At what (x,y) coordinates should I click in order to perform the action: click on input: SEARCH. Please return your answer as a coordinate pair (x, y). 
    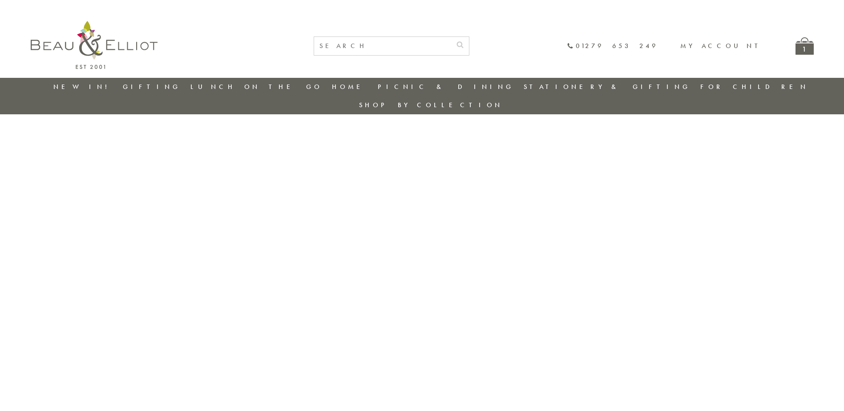
    Looking at the image, I should click on (382, 46).